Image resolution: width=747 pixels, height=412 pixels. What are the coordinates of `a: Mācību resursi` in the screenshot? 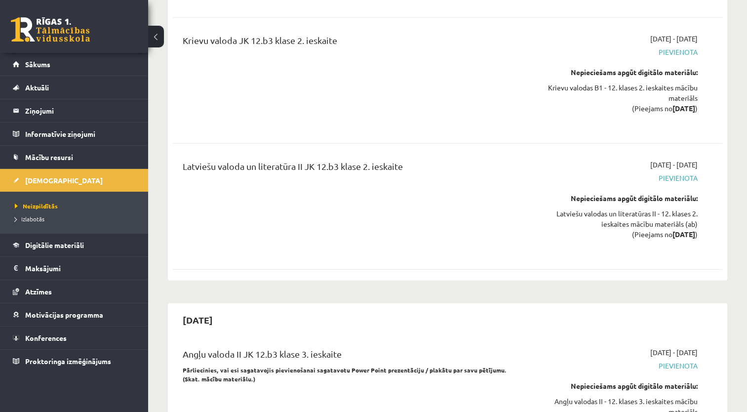 It's located at (74, 157).